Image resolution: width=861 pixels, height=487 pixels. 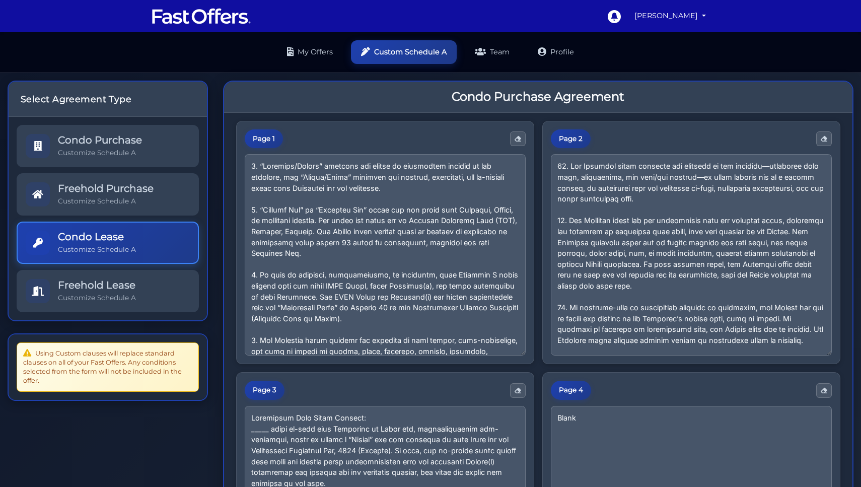 What do you see at coordinates (106, 188) in the screenshot?
I see `h5: Freehold Purchase` at bounding box center [106, 188].